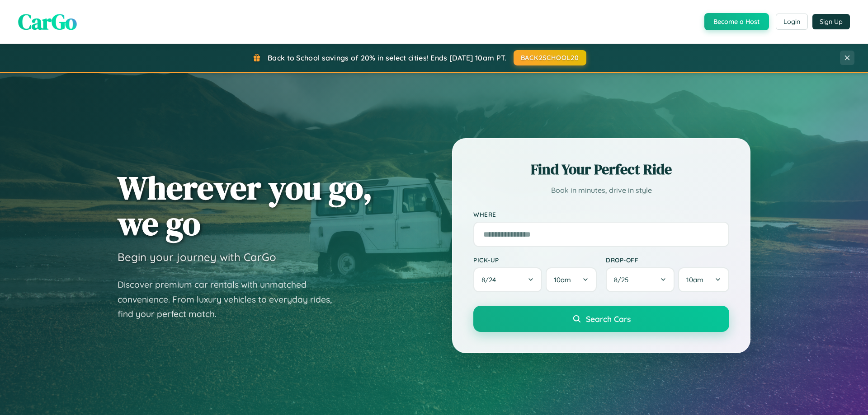  What do you see at coordinates (601, 319) in the screenshot?
I see `button: Search Cars` at bounding box center [601, 319].